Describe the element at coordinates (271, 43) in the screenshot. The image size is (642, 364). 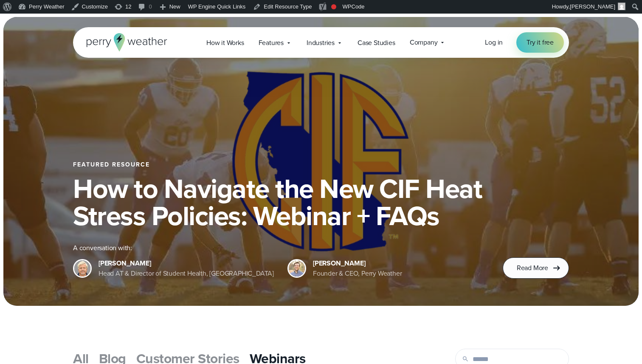
I see `span: Features` at that location.